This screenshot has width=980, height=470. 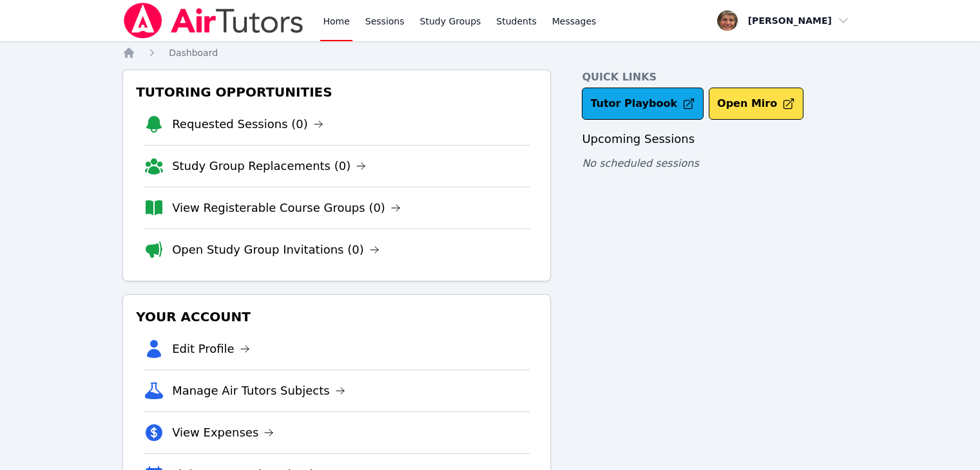 I want to click on h3: Upcoming Sessions, so click(x=720, y=139).